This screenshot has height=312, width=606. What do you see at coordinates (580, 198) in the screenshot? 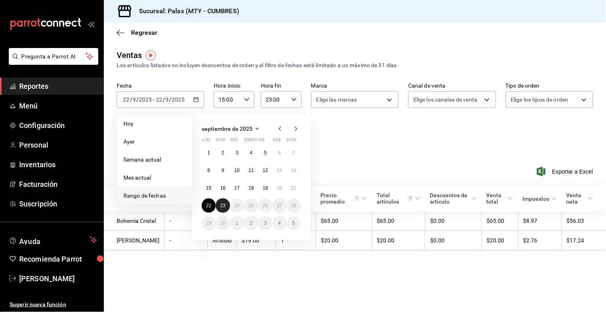
I see `span: Venta neta` at bounding box center [580, 198].